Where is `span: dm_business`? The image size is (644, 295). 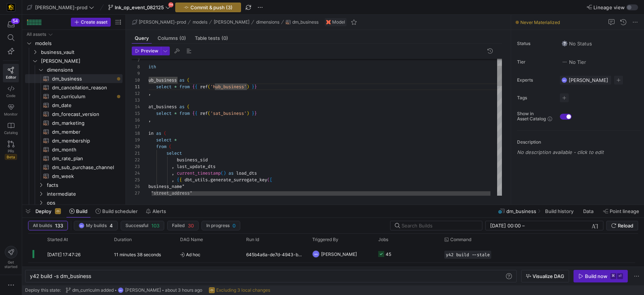
span: dm_business is located at coordinates (305, 22).